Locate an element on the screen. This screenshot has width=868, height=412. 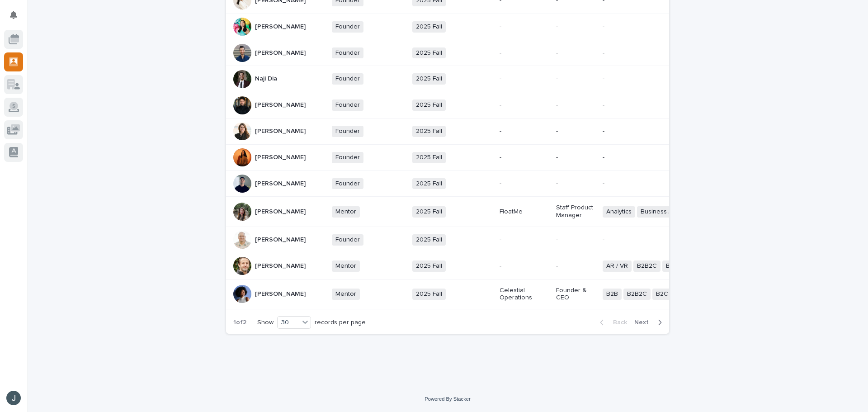
span: Back is located at coordinates (617, 322).